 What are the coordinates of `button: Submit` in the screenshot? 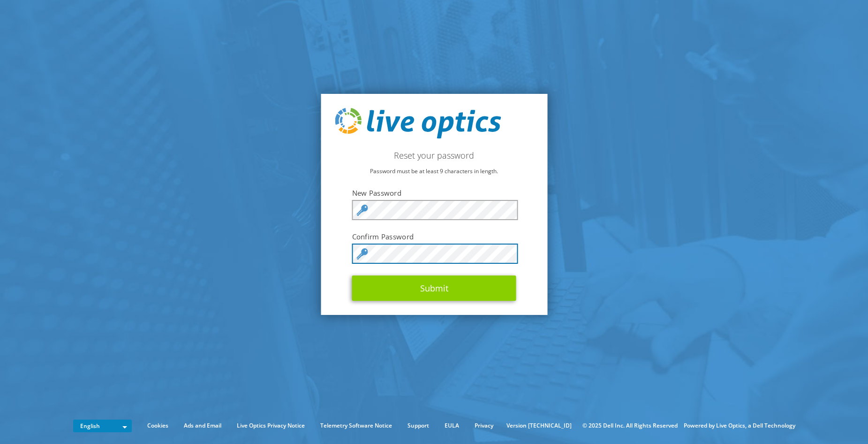 It's located at (434, 288).